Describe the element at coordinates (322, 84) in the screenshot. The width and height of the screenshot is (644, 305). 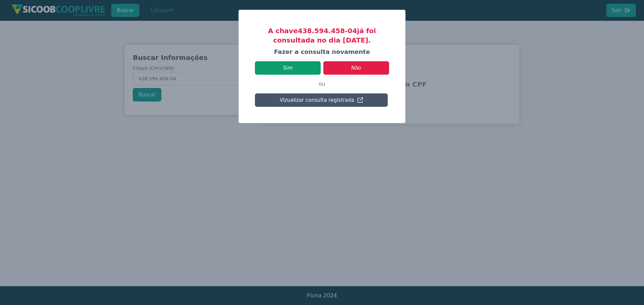
I see `p: ou` at that location.